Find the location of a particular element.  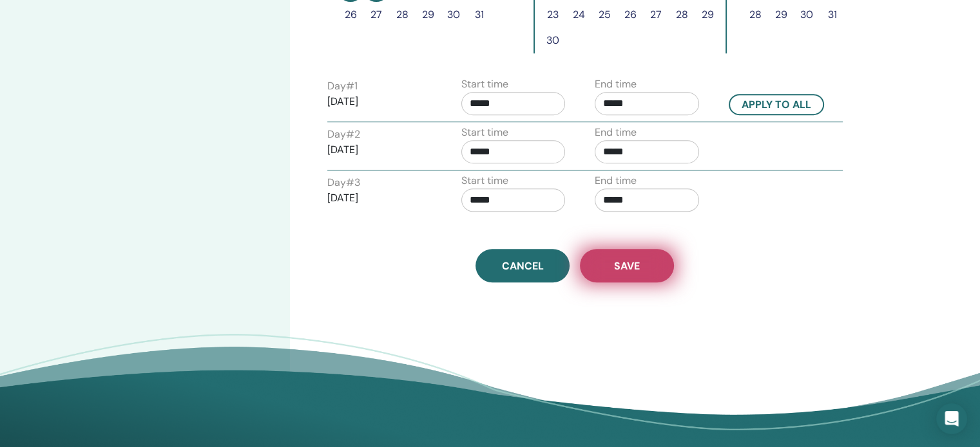

label: Day # 1 is located at coordinates (342, 87).